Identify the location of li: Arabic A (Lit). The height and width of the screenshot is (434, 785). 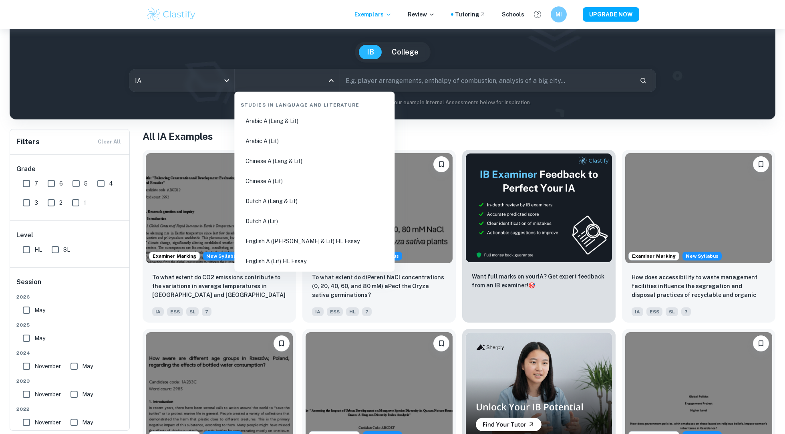
(314, 141).